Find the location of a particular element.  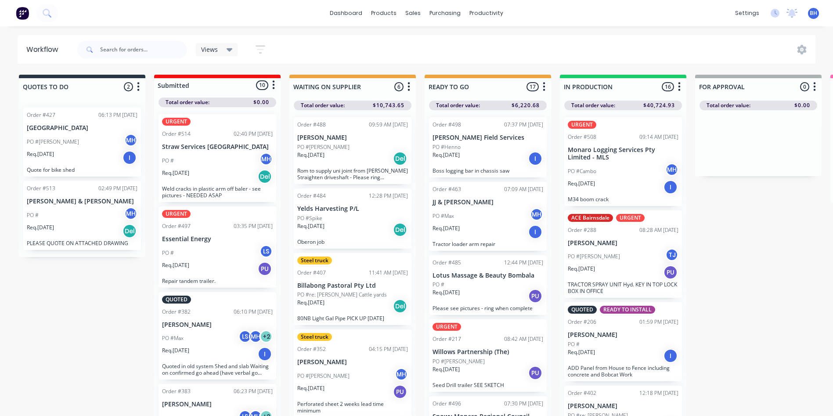

div: ACE Bairnsdale is located at coordinates (590, 218).